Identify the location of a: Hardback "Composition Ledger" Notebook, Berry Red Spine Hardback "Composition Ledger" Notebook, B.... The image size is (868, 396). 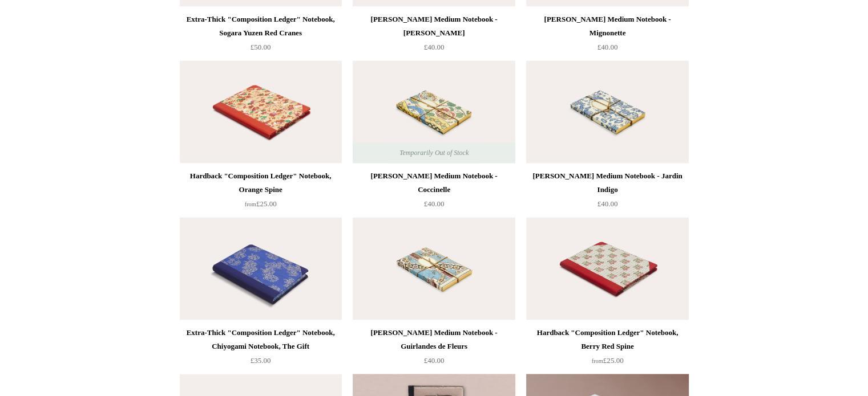
(607, 269).